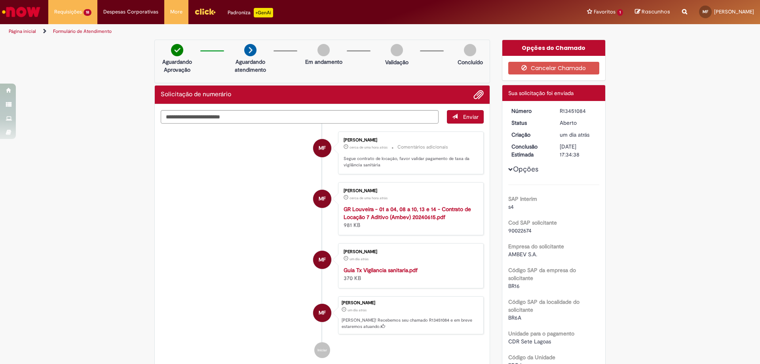 The image size is (760, 364). Describe the element at coordinates (544, 305) in the screenshot. I see `b: Código SAP da localidade do solicitante` at that location.